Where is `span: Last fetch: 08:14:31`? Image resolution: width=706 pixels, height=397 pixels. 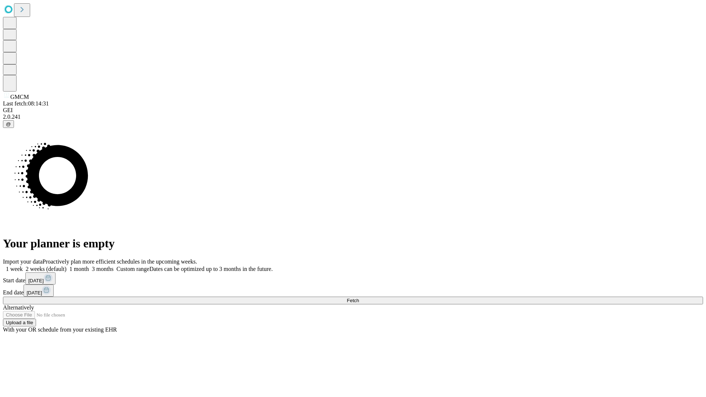
span: Last fetch: 08:14:31 is located at coordinates (26, 103).